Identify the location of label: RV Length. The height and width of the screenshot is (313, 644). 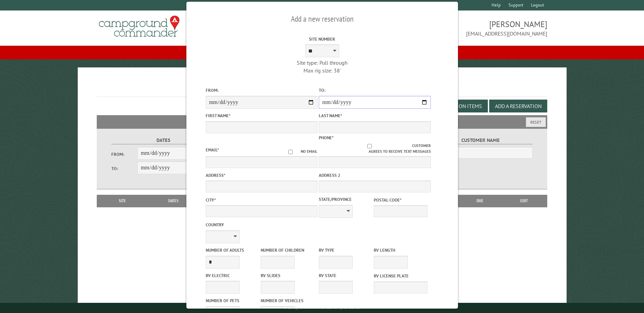
(400, 251).